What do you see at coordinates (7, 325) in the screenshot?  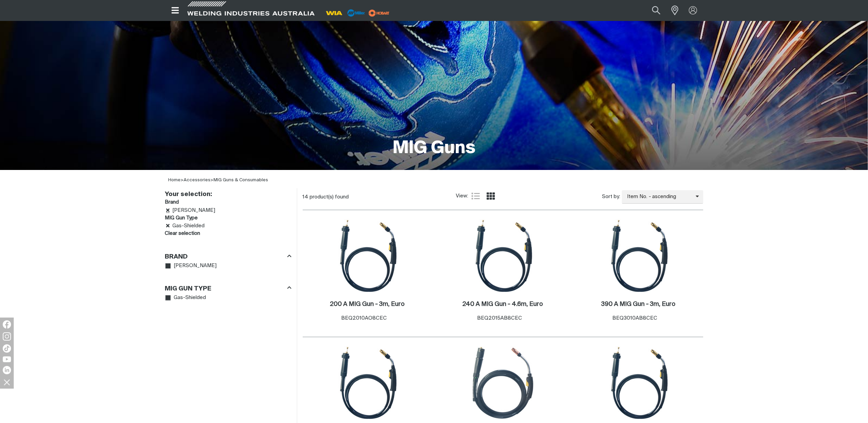 I see `img: Facebook` at bounding box center [7, 325].